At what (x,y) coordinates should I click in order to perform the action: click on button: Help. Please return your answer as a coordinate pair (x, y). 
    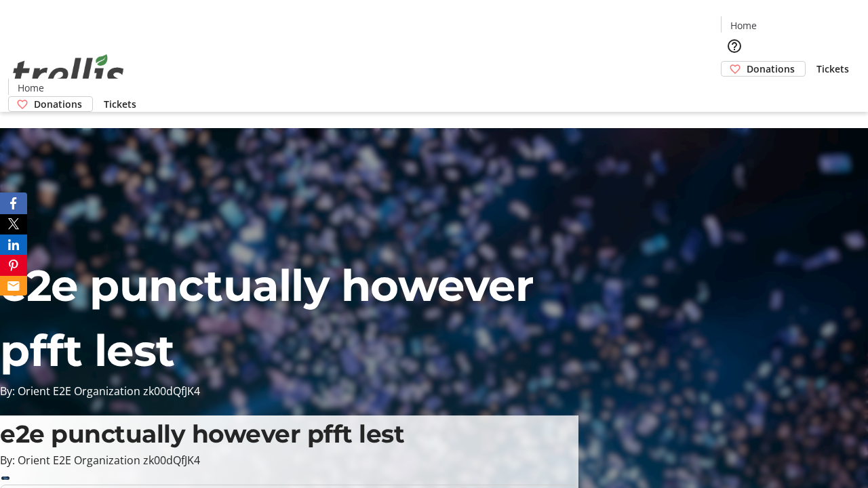
    Looking at the image, I should click on (734, 46).